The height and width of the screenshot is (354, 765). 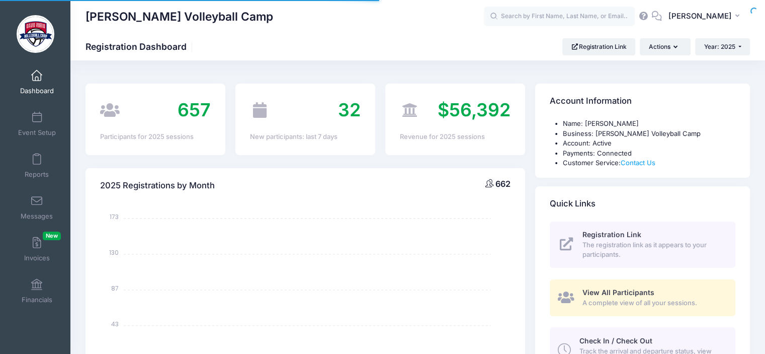 I want to click on span: New, so click(x=52, y=235).